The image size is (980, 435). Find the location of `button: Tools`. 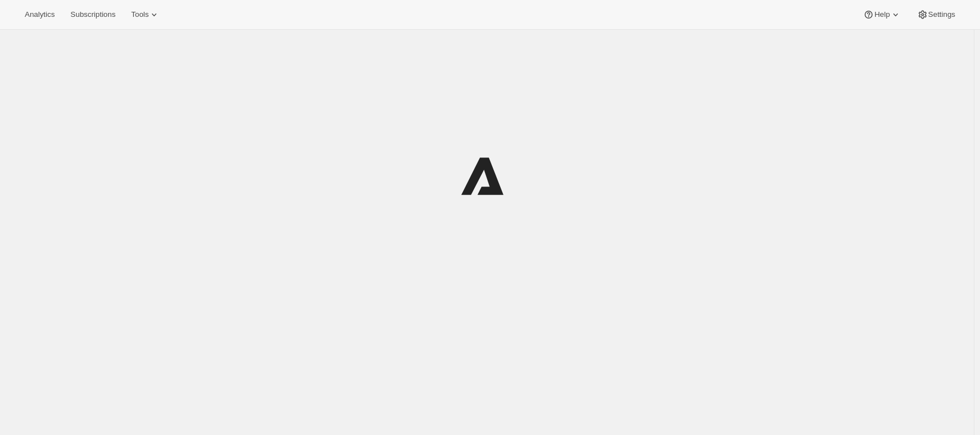

button: Tools is located at coordinates (145, 15).